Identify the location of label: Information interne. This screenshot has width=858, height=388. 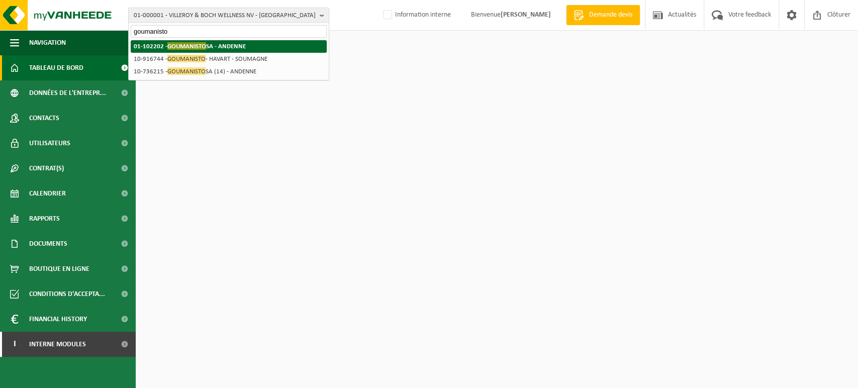
(416, 15).